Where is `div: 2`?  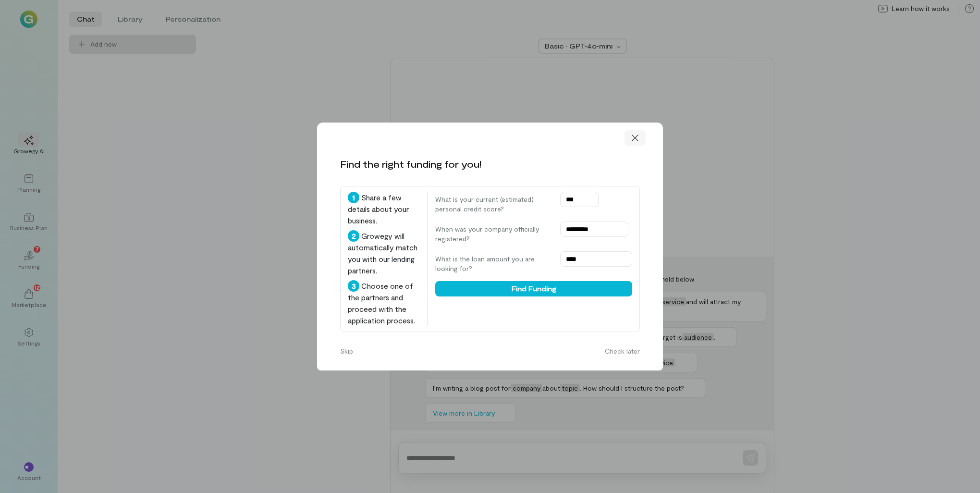
div: 2 is located at coordinates (354, 236).